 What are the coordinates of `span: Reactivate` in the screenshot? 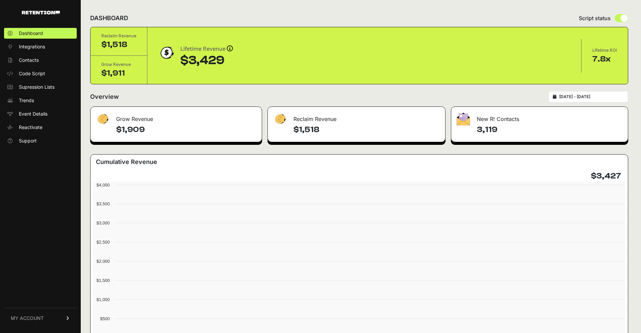 It's located at (31, 127).